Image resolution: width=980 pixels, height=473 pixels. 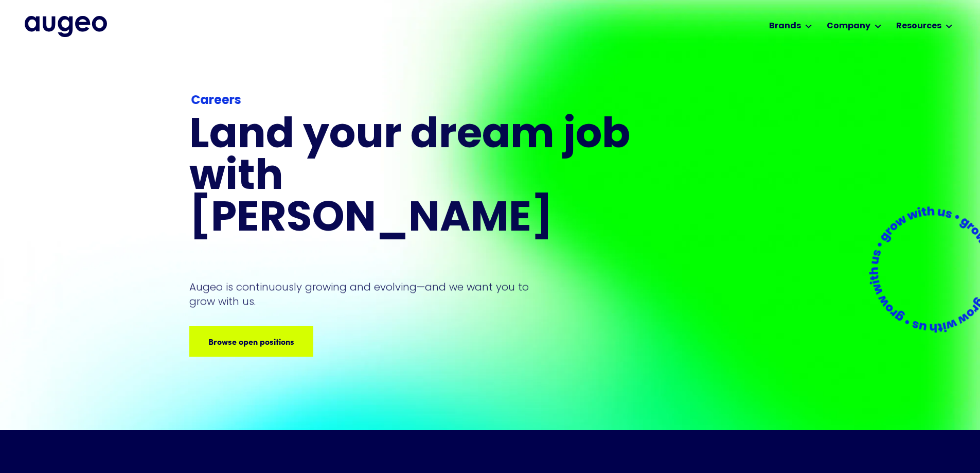 What do you see at coordinates (785, 26) in the screenshot?
I see `div: Brands` at bounding box center [785, 26].